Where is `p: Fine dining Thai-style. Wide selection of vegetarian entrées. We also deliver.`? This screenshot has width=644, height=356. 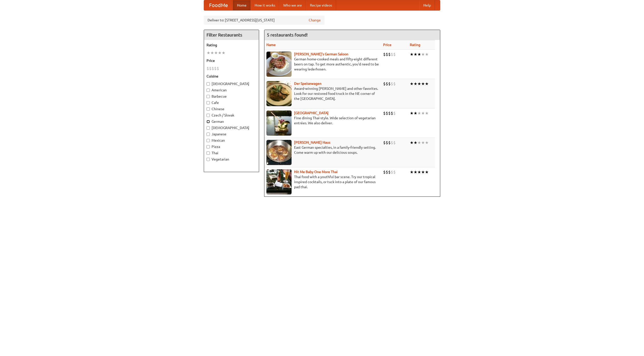 p: Fine dining Thai-style. Wide selection of vegetarian entrées. We also deliver. is located at coordinates (323, 120).